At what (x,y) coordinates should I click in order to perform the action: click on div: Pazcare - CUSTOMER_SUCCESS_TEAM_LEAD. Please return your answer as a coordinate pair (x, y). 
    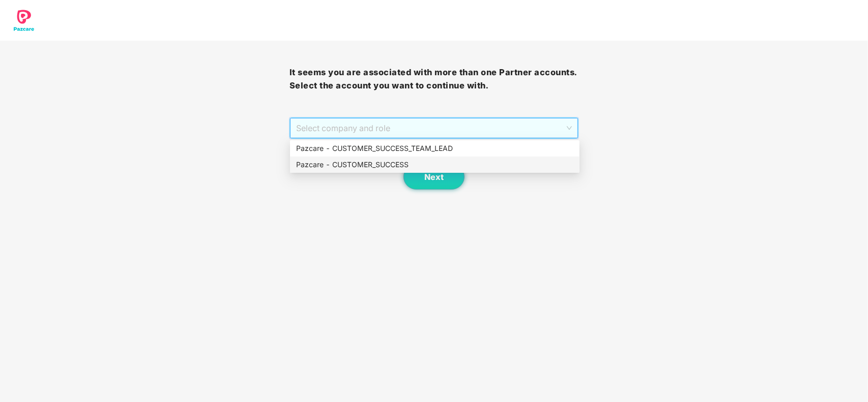
    Looking at the image, I should click on (435, 149).